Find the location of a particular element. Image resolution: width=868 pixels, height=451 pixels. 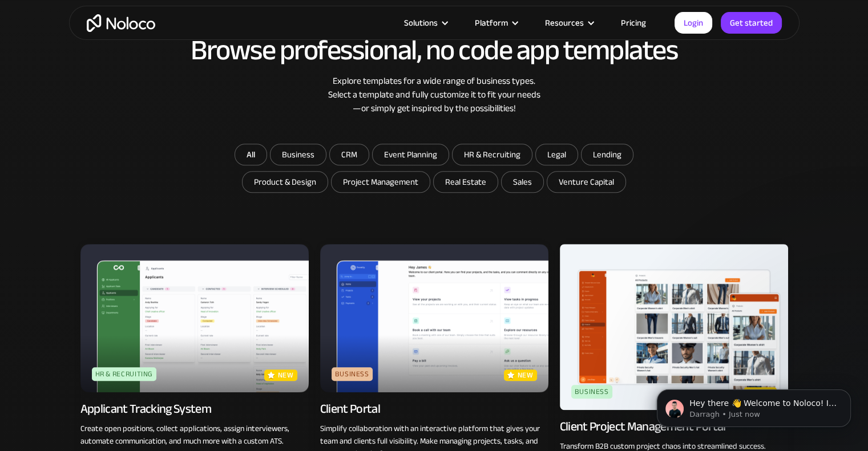

a: home is located at coordinates (121, 23).